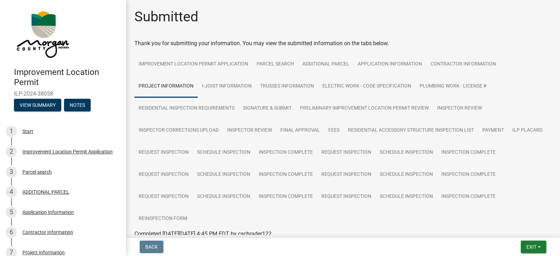  Describe the element at coordinates (187, 108) in the screenshot. I see `a: Residential Inspection Requirements` at that location.